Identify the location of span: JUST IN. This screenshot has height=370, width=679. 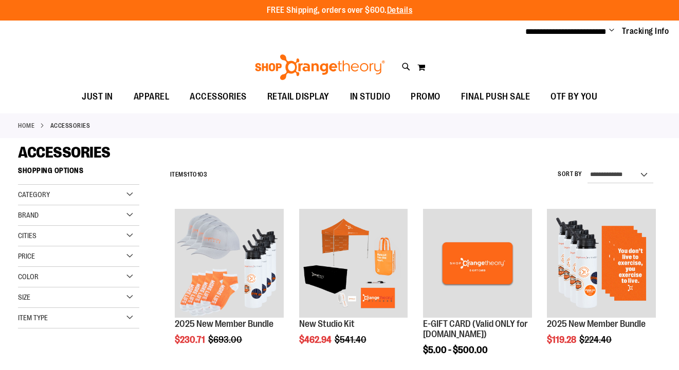
(97, 97).